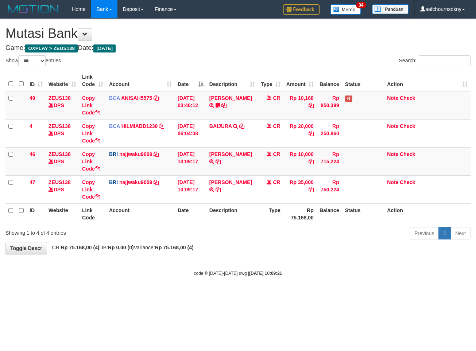  What do you see at coordinates (460, 233) in the screenshot?
I see `a: Next` at bounding box center [460, 233].